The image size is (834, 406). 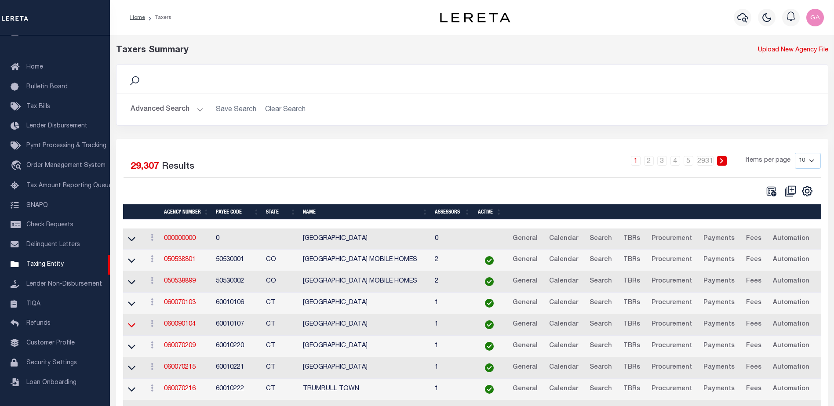 I want to click on span: Lender Non-Disbursement, so click(x=64, y=284).